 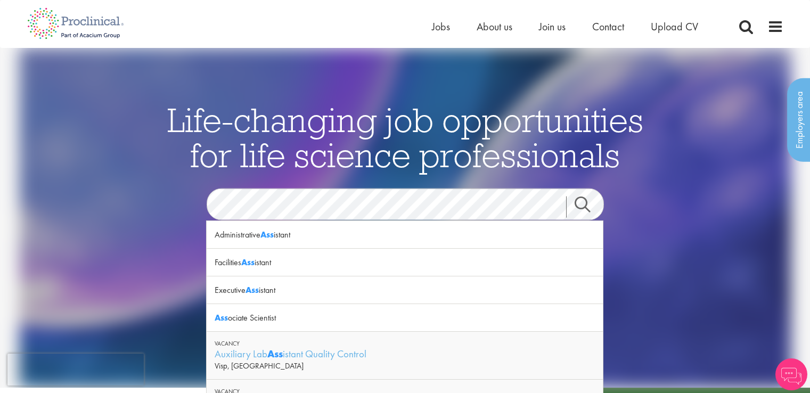 I want to click on div: Executive istant, so click(x=405, y=290).